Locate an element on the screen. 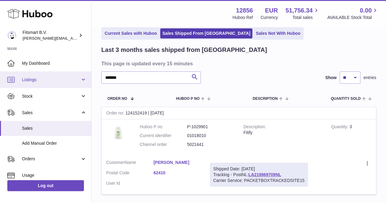 This screenshot has height=203, width=386. a: LA219869709NL is located at coordinates (265, 175).